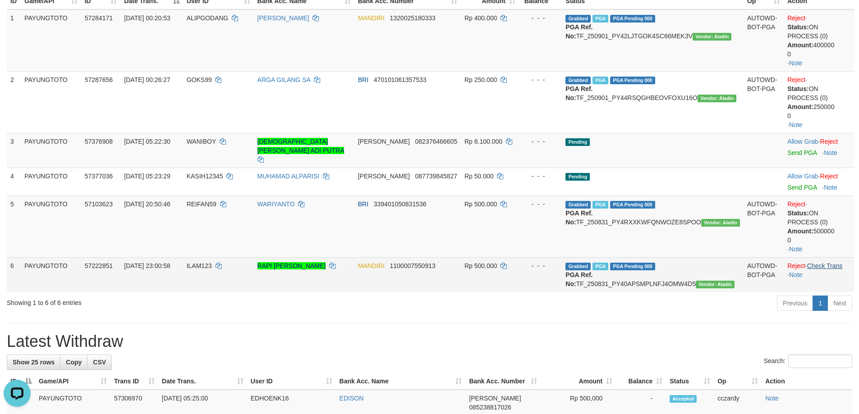 The image size is (859, 414). Describe the element at coordinates (483, 142) in the screenshot. I see `span: Rp 8.100.000` at that location.